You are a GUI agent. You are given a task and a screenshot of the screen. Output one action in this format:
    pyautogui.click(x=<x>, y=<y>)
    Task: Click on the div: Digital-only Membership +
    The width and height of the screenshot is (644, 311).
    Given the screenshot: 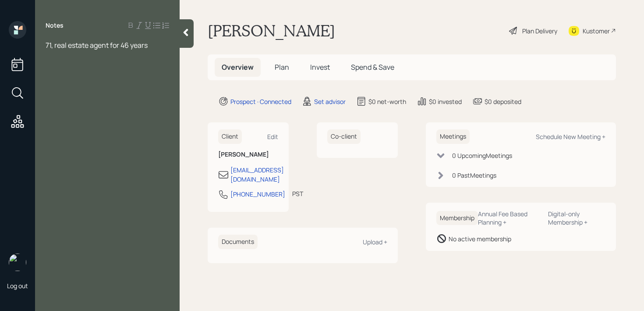 What is the action you would take?
    pyautogui.click(x=577, y=218)
    